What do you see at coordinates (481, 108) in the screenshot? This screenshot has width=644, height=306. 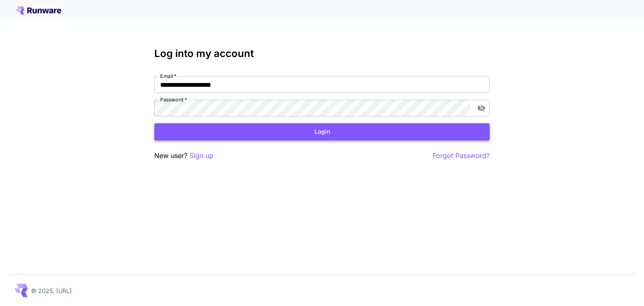 I see `button: toggle password visibility` at bounding box center [481, 108].